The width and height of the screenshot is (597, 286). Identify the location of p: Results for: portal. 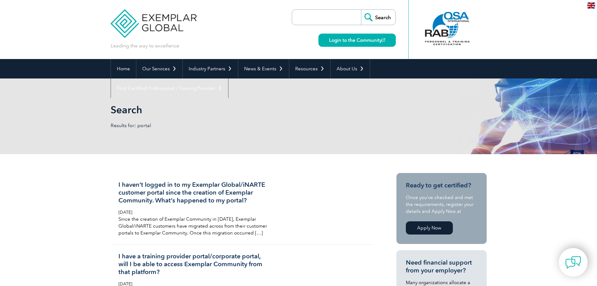
(205, 125).